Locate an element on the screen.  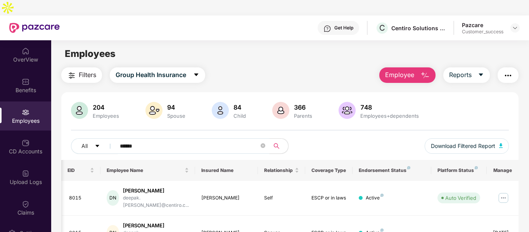
button: Filters is located at coordinates (81, 75).